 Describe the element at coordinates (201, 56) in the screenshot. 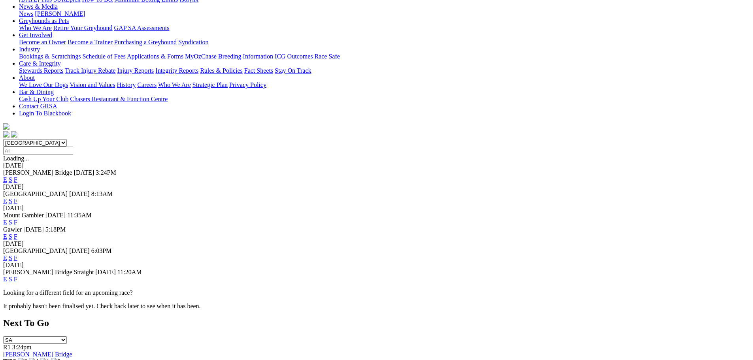

I see `a: MyOzChase` at that location.